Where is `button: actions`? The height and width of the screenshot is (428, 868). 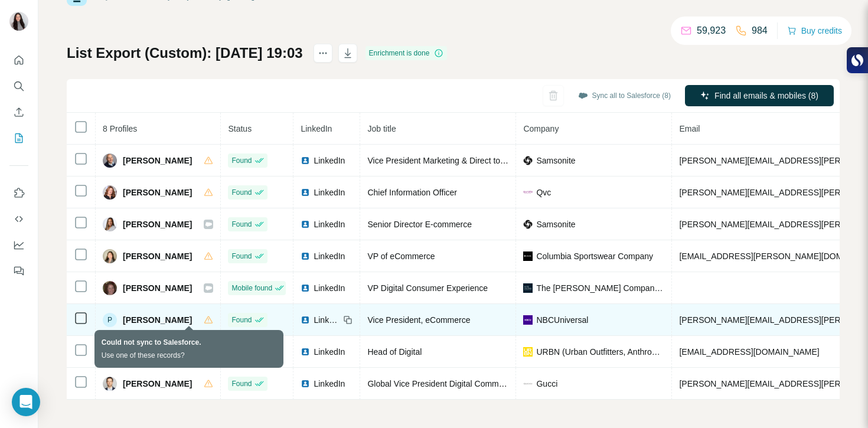
button: actions is located at coordinates (323, 53).